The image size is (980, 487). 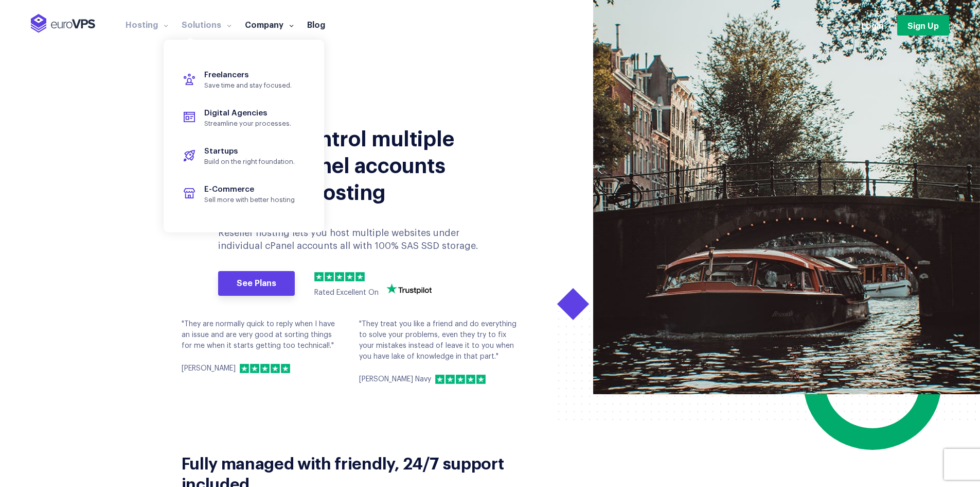 What do you see at coordinates (350, 239) in the screenshot?
I see `p: Reseller hosting lets you host multiple websites under individual cPanel accounts all with 100% S...` at bounding box center [350, 239].